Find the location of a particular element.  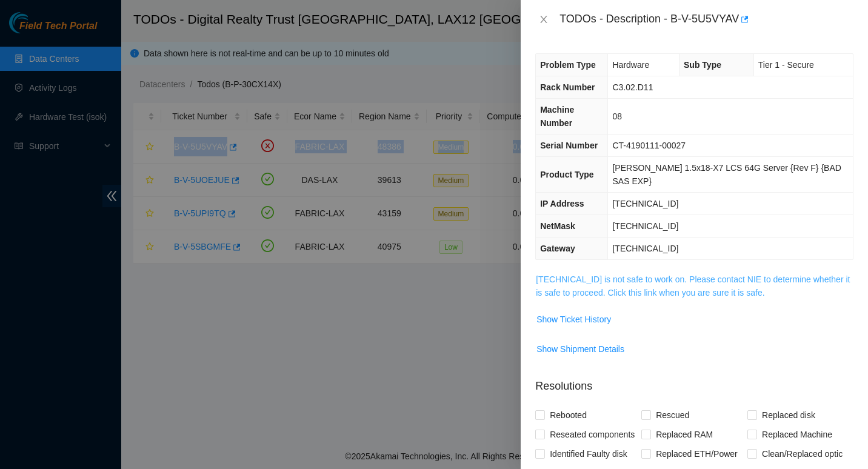

span: Identified Faulty disk is located at coordinates (589, 453).